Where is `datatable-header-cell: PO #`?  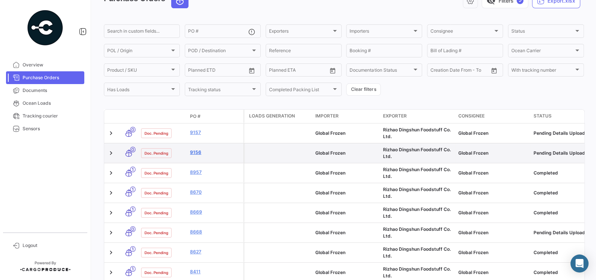
datatable-header-cell: PO # is located at coordinates (215, 117).